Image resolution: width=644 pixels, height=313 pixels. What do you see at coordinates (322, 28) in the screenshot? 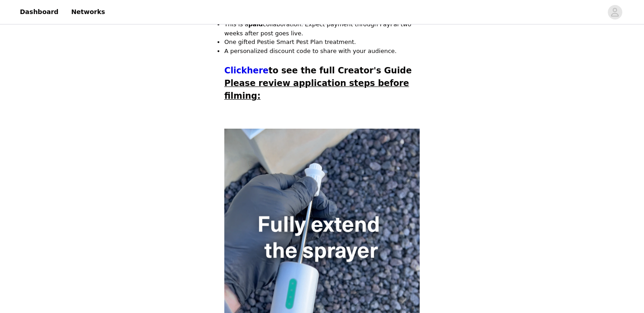
I see `li: This is a collaboration. Expect payment through PayPal two weeks after post goes live.` at bounding box center [322, 28].